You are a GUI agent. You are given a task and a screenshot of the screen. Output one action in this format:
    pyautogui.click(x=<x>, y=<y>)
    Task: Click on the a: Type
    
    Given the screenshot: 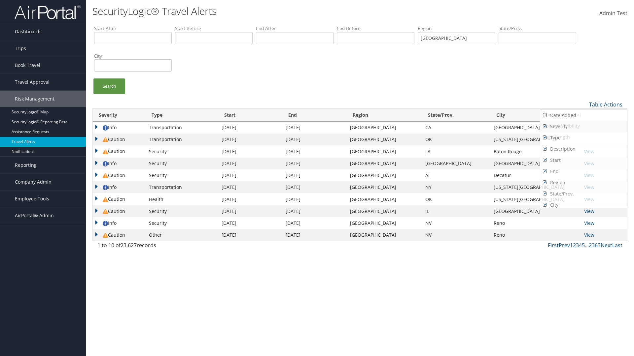 What is the action you would take?
    pyautogui.click(x=583, y=138)
    